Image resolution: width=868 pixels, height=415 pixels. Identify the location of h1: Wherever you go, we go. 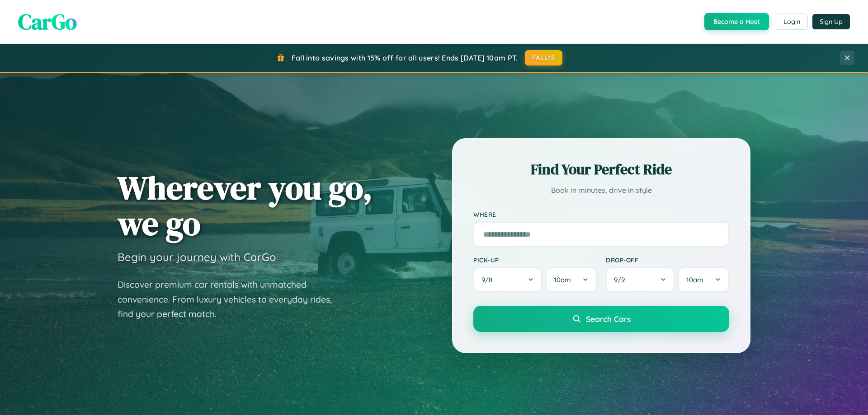
(245, 205).